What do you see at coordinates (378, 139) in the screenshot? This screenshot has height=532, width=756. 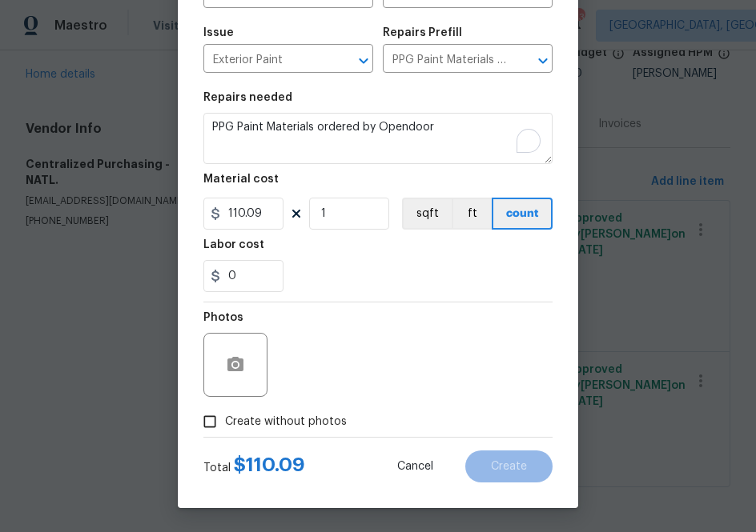 I see `textarea: To enrich screen reader interactions, please activate Accessibility in Grammarly extension settings` at bounding box center [378, 139].